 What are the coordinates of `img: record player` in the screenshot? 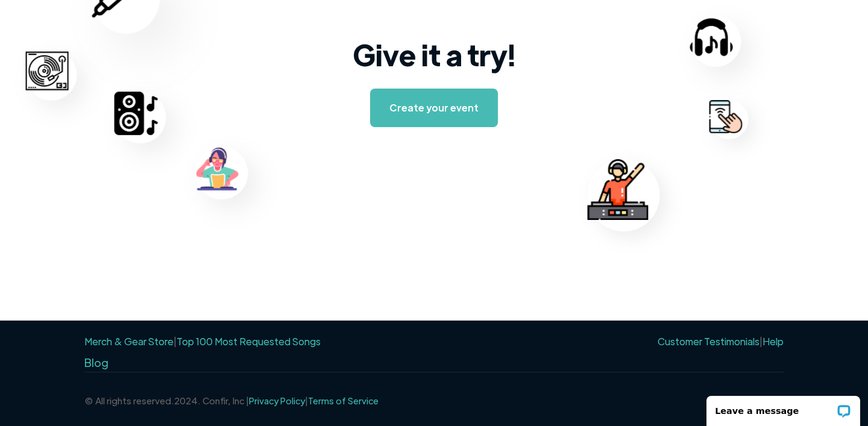 It's located at (46, 70).